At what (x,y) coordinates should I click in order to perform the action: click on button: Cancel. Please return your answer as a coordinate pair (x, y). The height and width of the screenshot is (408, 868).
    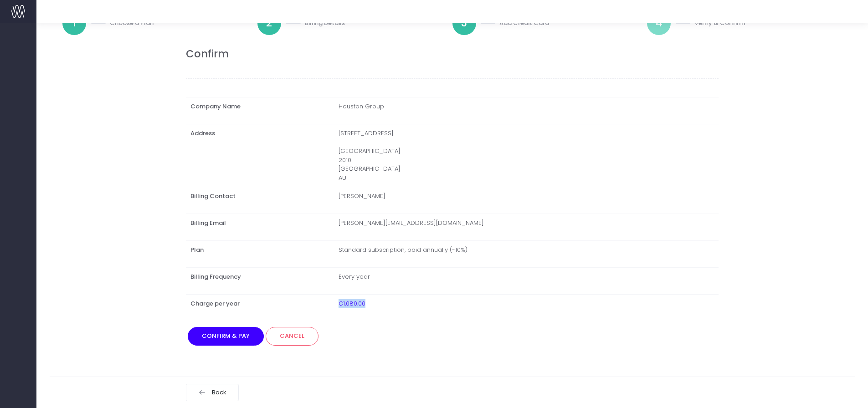
    Looking at the image, I should click on (292, 336).